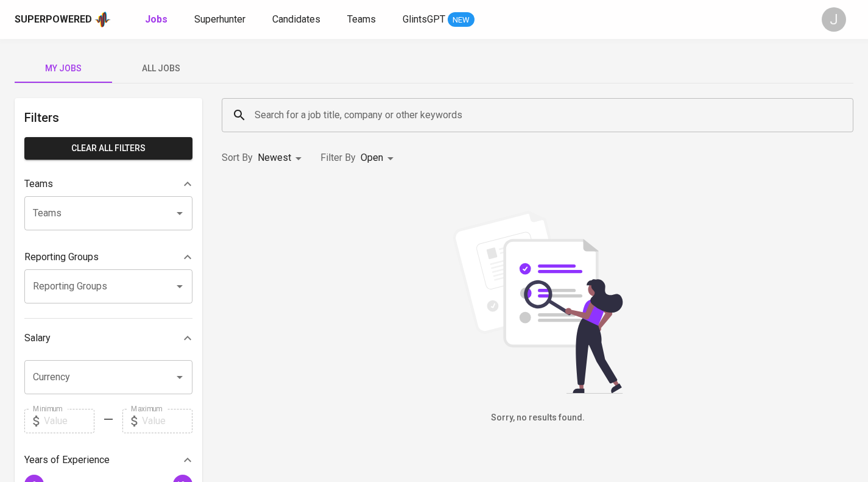 This screenshot has width=868, height=482. What do you see at coordinates (157, 20) in the screenshot?
I see `a: Jobs` at bounding box center [157, 20].